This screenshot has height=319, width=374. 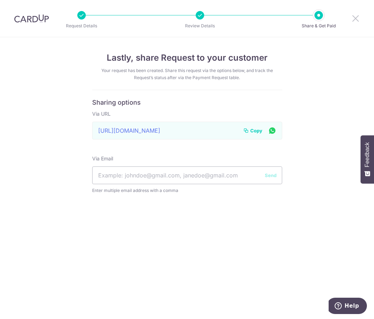 I want to click on input: Example: johndoe@gmail.com, janedoe@gmail.com, so click(x=187, y=175).